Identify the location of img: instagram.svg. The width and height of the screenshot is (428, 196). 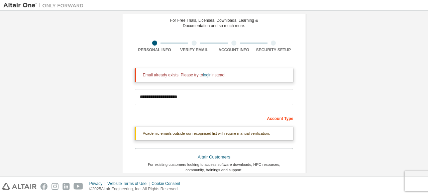
(55, 186).